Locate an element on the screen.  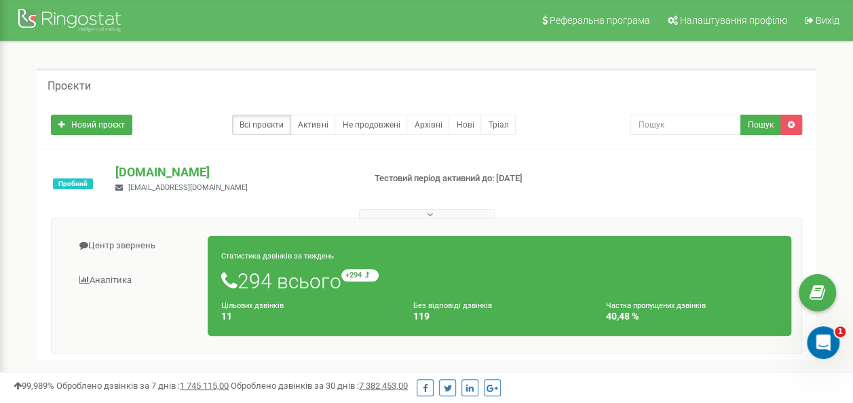
small: +294 is located at coordinates (359, 275).